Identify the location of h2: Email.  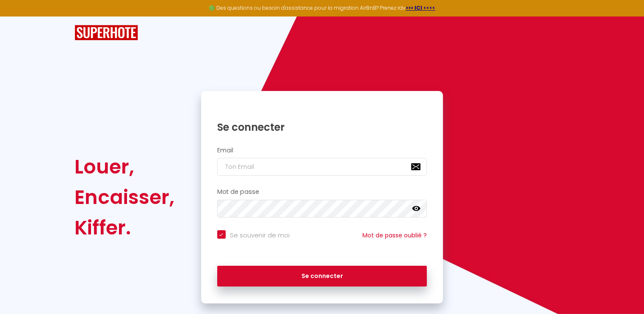
(322, 150).